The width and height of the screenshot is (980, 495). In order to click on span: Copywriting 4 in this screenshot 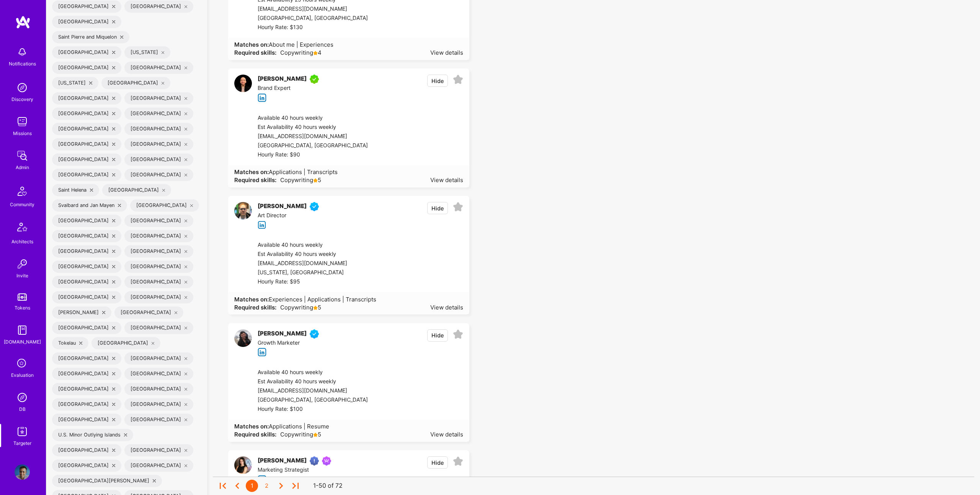, I will do `click(300, 52)`.